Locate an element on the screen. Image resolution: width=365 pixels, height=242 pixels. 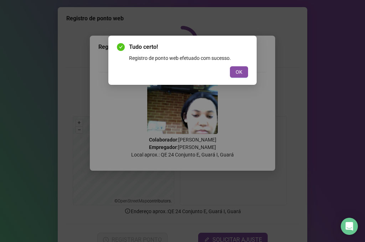
div: Open Intercom Messenger is located at coordinates (349, 226).